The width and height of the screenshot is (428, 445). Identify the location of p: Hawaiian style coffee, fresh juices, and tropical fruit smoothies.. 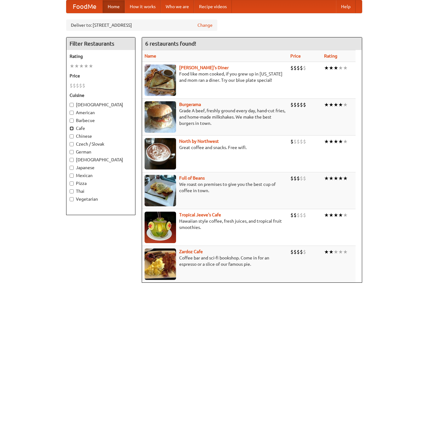
(215, 224).